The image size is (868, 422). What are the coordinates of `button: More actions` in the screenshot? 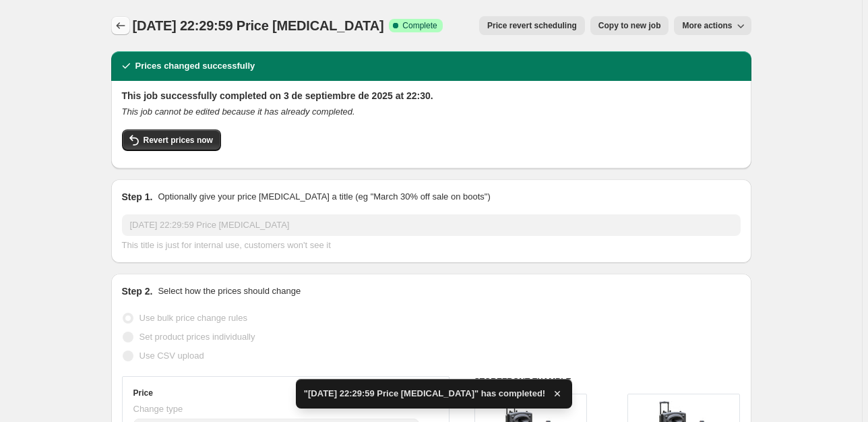 It's located at (713, 26).